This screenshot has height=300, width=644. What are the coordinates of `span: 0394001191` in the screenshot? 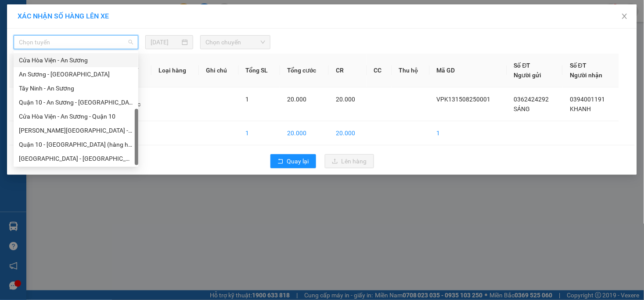 It's located at (587, 99).